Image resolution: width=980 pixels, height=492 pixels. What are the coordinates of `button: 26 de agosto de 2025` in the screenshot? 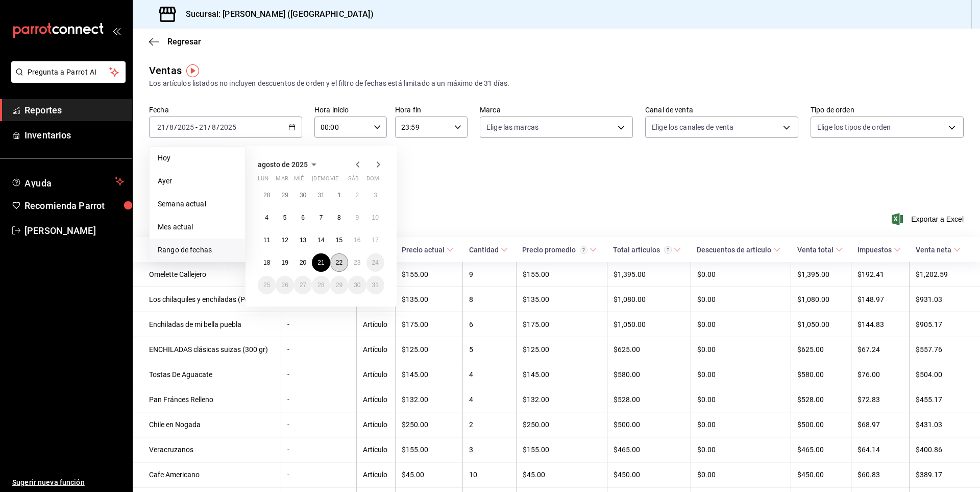 It's located at (285, 285).